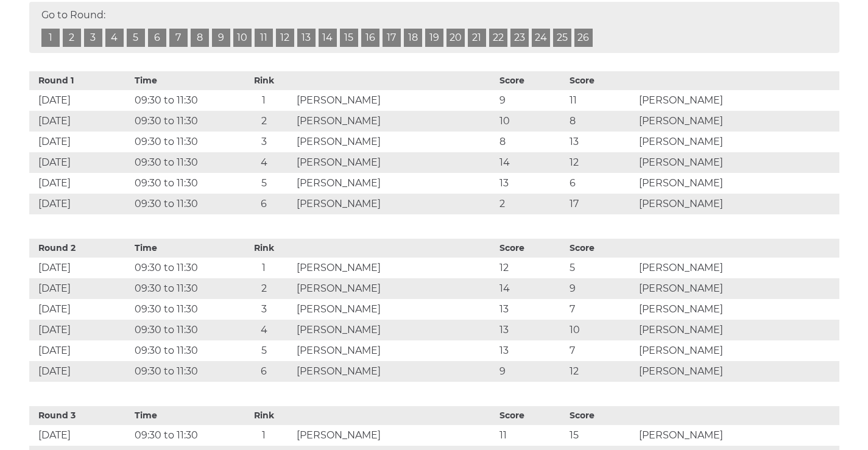  Describe the element at coordinates (601, 435) in the screenshot. I see `td: 15` at that location.